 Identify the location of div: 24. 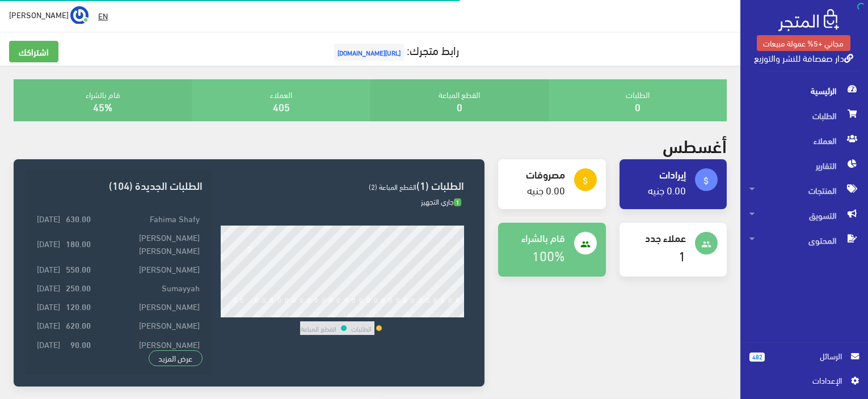
(405, 314).